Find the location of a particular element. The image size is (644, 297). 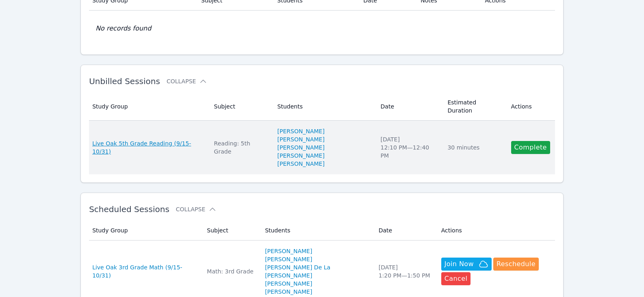

button: Cancel is located at coordinates (456, 279).